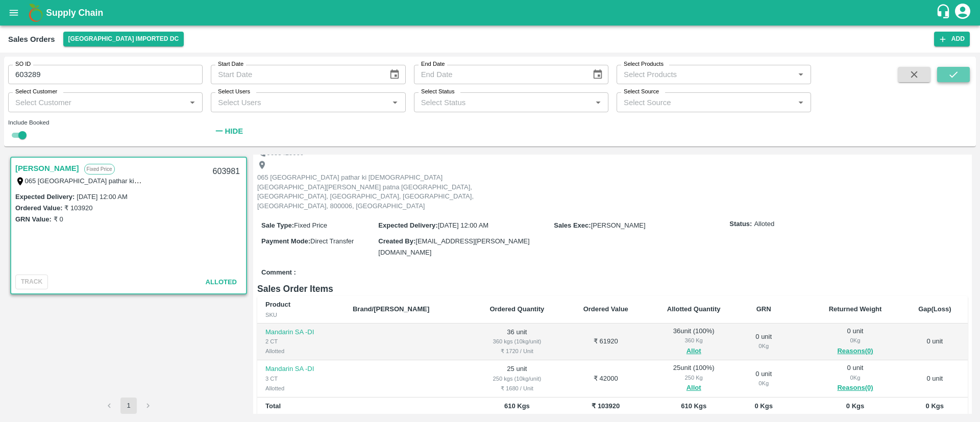 The image size is (980, 422). Describe the element at coordinates (78, 207) in the screenshot. I see `label: ₹ 103920` at that location.